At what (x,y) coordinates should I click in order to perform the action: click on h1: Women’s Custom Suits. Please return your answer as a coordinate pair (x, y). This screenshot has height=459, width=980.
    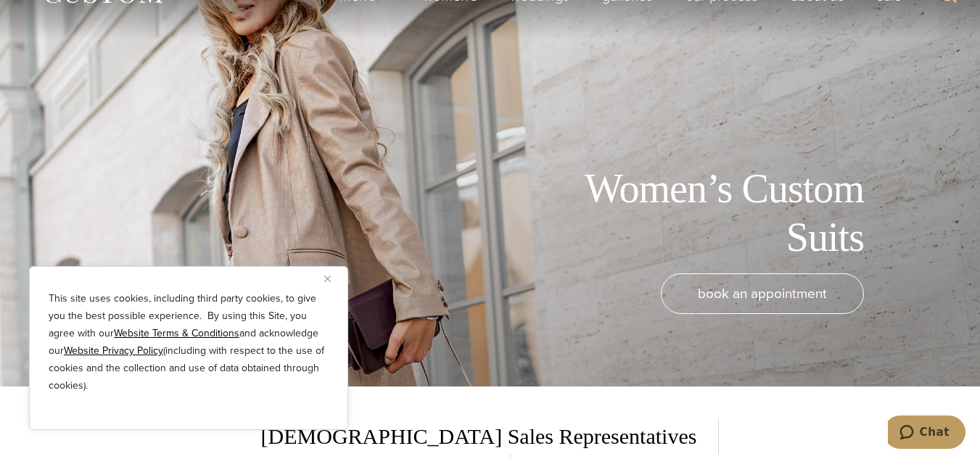
    Looking at the image, I should click on (700, 213).